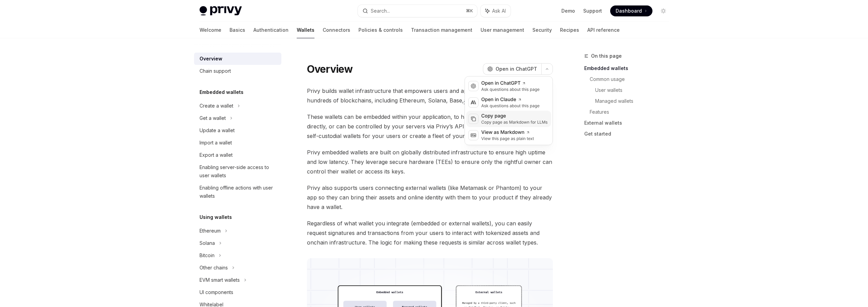  I want to click on a: Authentication, so click(271, 30).